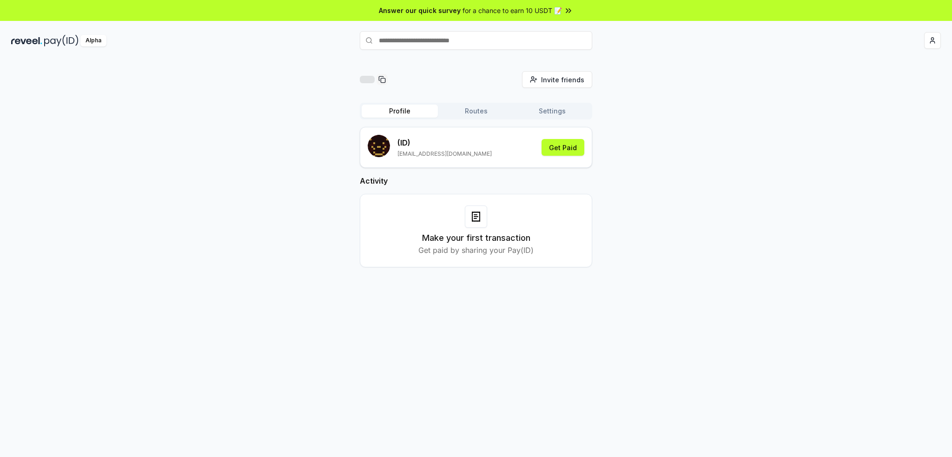 The image size is (952, 457). Describe the element at coordinates (476, 181) in the screenshot. I see `h2: Activity` at that location.